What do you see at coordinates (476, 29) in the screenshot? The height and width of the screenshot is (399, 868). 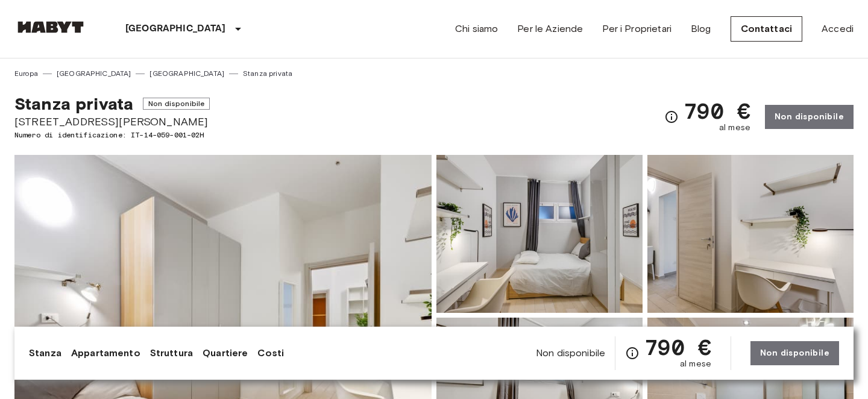 I see `a: Chi siamo` at bounding box center [476, 29].